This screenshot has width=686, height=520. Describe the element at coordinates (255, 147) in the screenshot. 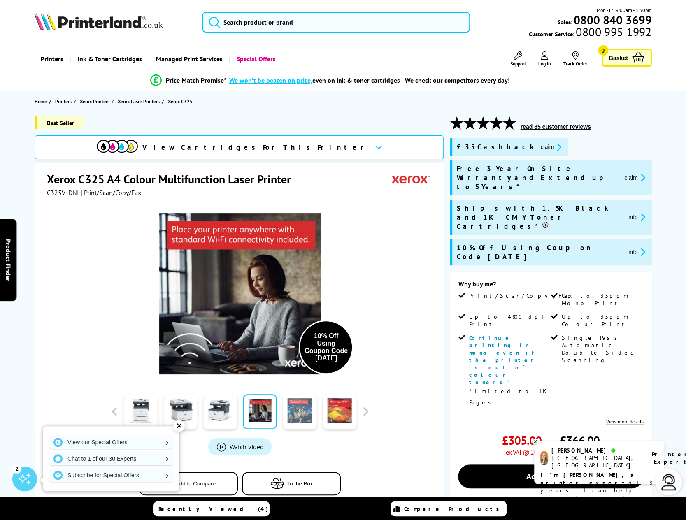

I see `span: View Cartridges For This Printer` at that location.